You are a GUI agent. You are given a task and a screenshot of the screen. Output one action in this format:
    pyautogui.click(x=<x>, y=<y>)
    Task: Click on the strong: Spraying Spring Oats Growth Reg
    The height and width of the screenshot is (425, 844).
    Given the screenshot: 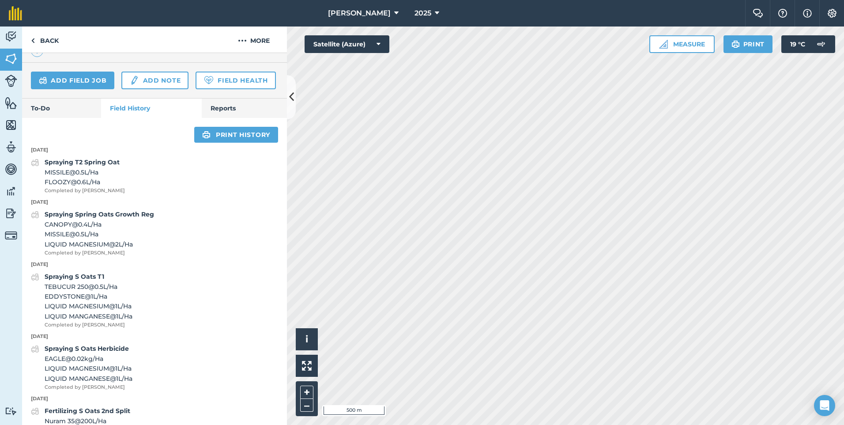 What is the action you would take?
    pyautogui.click(x=99, y=214)
    